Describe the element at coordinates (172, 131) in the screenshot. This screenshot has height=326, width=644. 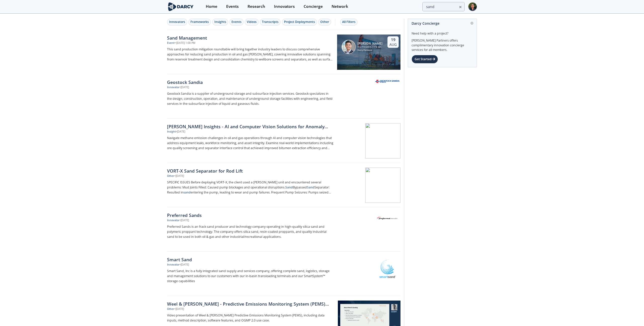
I see `div: Insight` at that location.